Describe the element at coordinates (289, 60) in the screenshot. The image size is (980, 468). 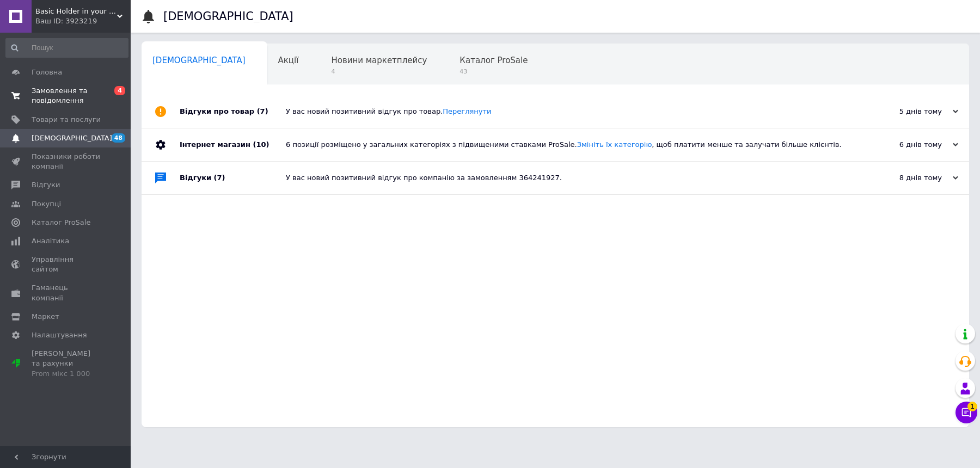
I see `span: Акції` at that location.